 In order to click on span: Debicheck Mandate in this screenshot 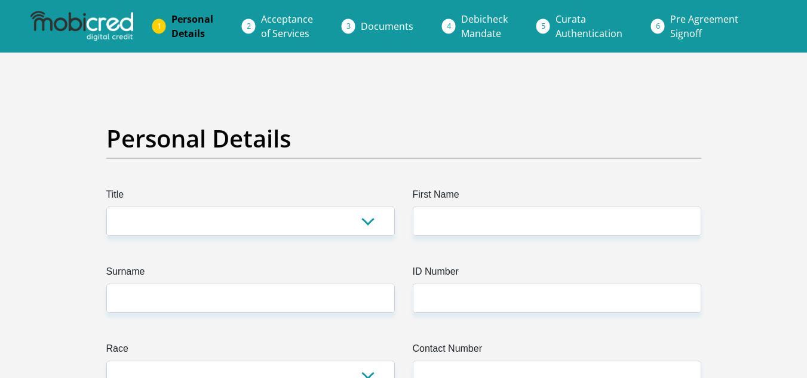, I will do `click(484, 26)`.